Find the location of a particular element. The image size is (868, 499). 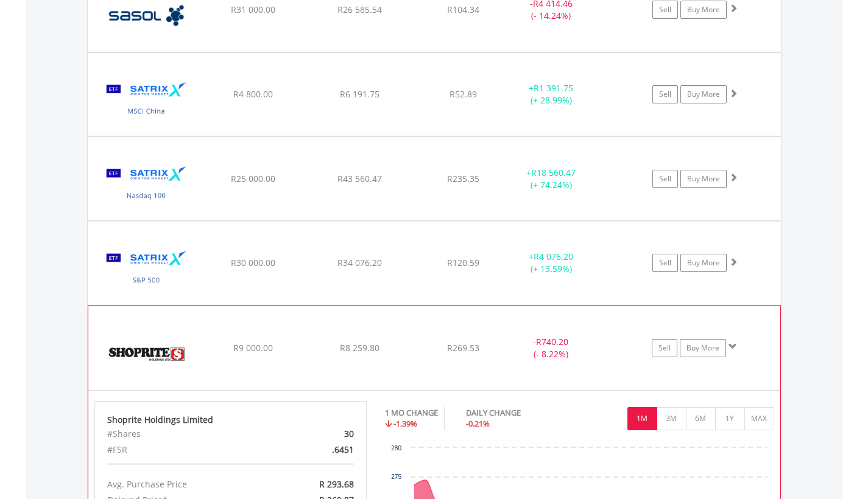

img: EQU.ZA.STXNDQ.png is located at coordinates (146, 184).